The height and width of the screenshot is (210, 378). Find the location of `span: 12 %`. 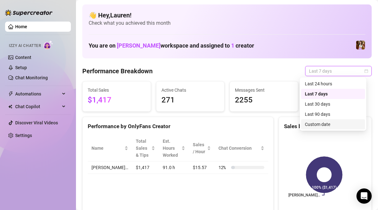

span: 12 % is located at coordinates (224, 167).